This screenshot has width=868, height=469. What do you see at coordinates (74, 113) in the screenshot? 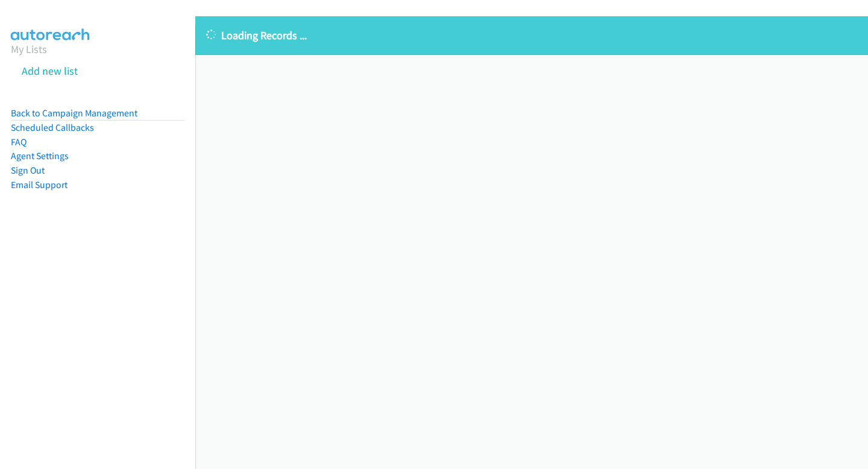
I see `a: Back to Campaign Management` at bounding box center [74, 113].